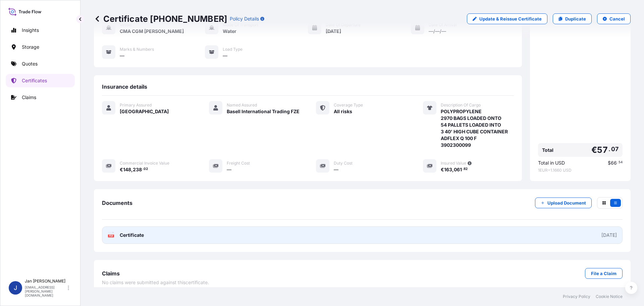  What do you see at coordinates (609, 296) in the screenshot?
I see `p: Cookie Notice` at bounding box center [609, 296].